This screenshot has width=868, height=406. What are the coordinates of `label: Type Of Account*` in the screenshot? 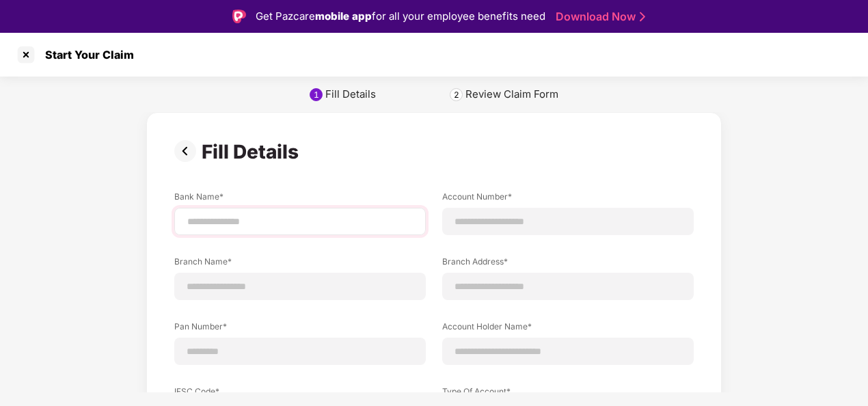 It's located at (568, 394).